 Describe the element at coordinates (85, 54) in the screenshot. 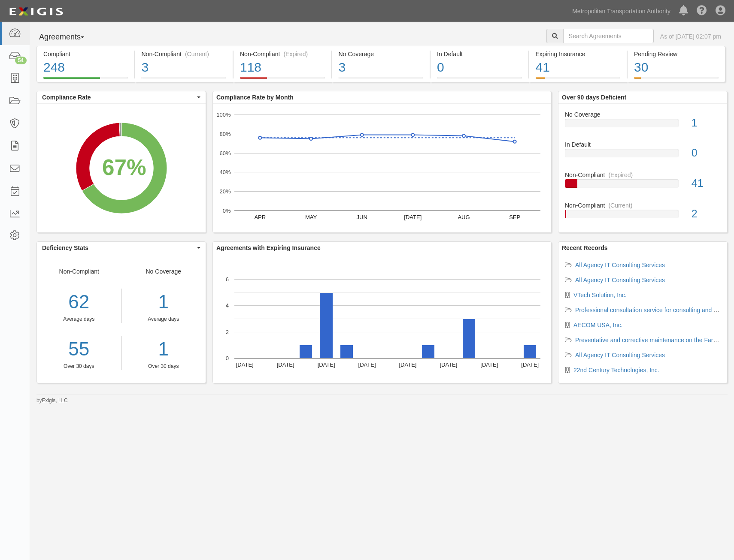

I see `div: Compliant` at that location.